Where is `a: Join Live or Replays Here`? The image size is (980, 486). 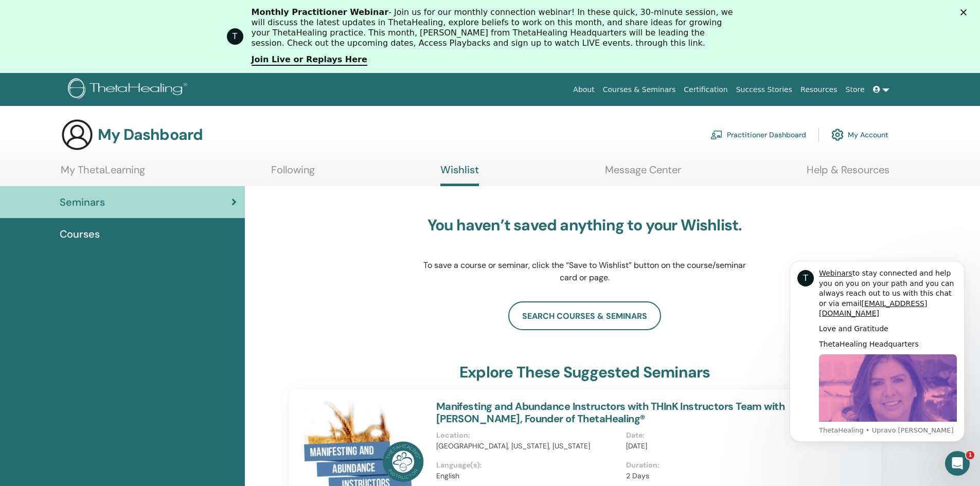 a: Join Live or Replays Here is located at coordinates (310, 60).